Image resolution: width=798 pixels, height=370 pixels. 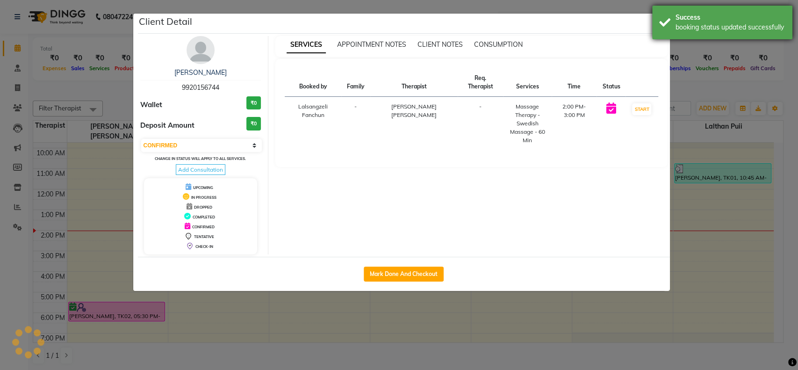 What do you see at coordinates (200, 169) in the screenshot?
I see `span: Add Consultation` at bounding box center [200, 169].